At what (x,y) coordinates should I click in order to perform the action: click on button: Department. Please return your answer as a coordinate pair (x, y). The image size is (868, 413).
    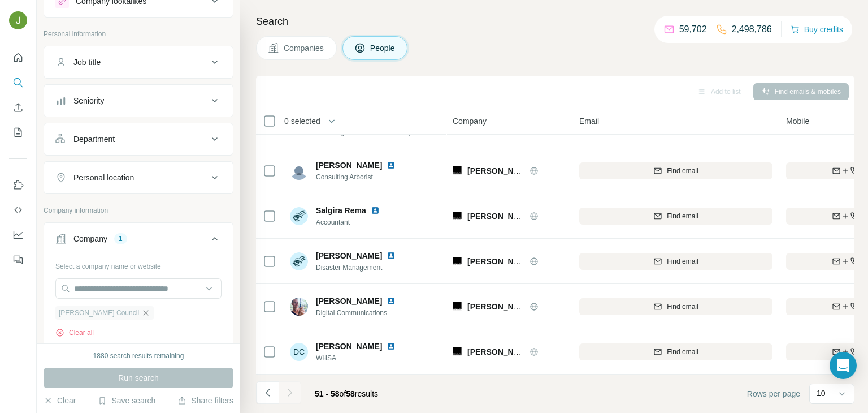
    Looking at the image, I should click on (138, 139).